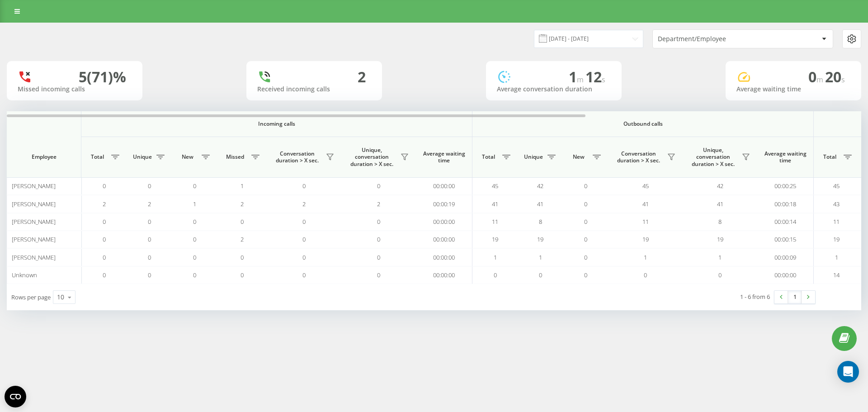 This screenshot has width=868, height=412. Describe the element at coordinates (44, 157) in the screenshot. I see `span: Employee` at that location.